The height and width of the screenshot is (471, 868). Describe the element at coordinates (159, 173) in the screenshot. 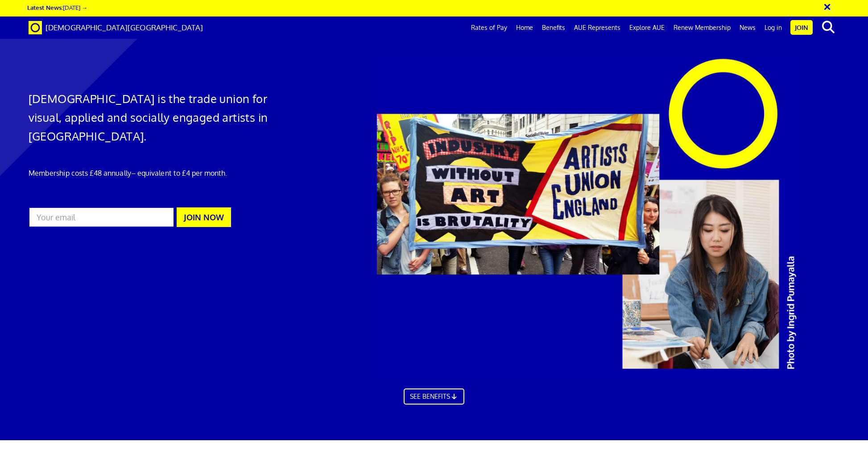

I see `p: Membership costs £48 annually – equivalent to £4 per month.` at that location.